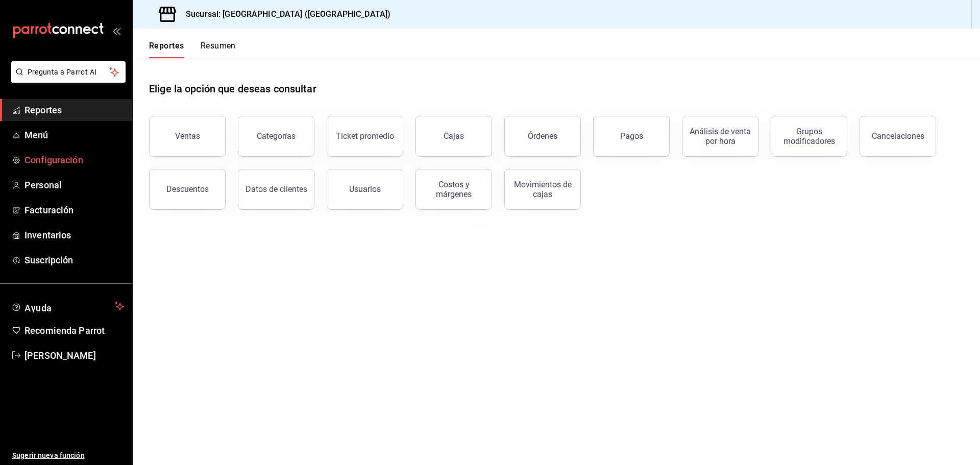  What do you see at coordinates (187, 136) in the screenshot?
I see `button: Ventas` at bounding box center [187, 136].